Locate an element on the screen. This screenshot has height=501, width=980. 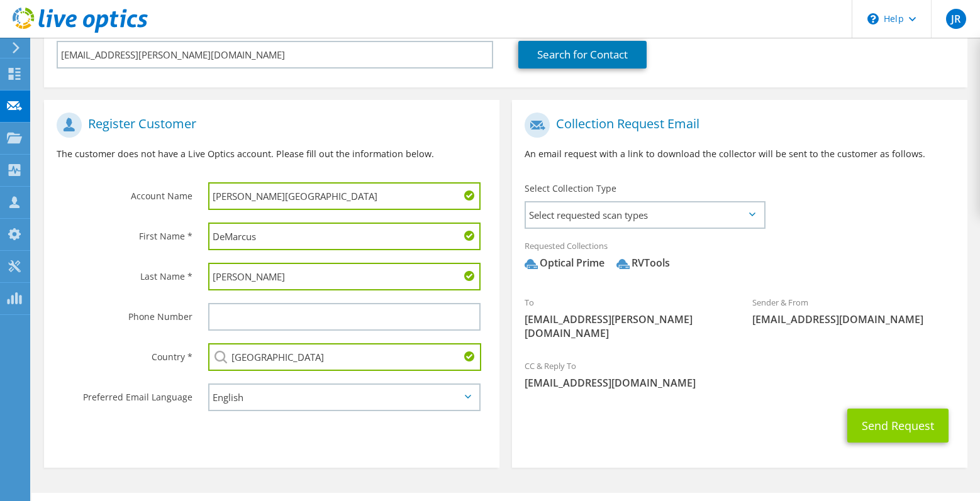
label: Phone Number is located at coordinates (125, 313).